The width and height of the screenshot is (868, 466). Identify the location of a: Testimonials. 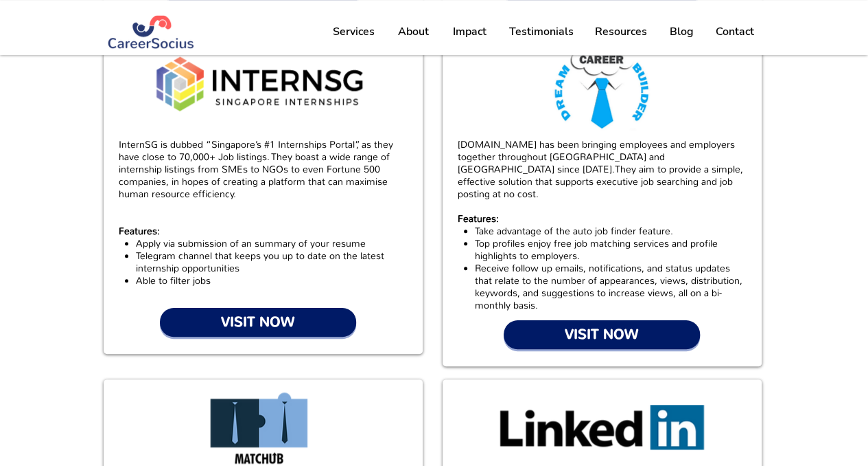
(540, 31).